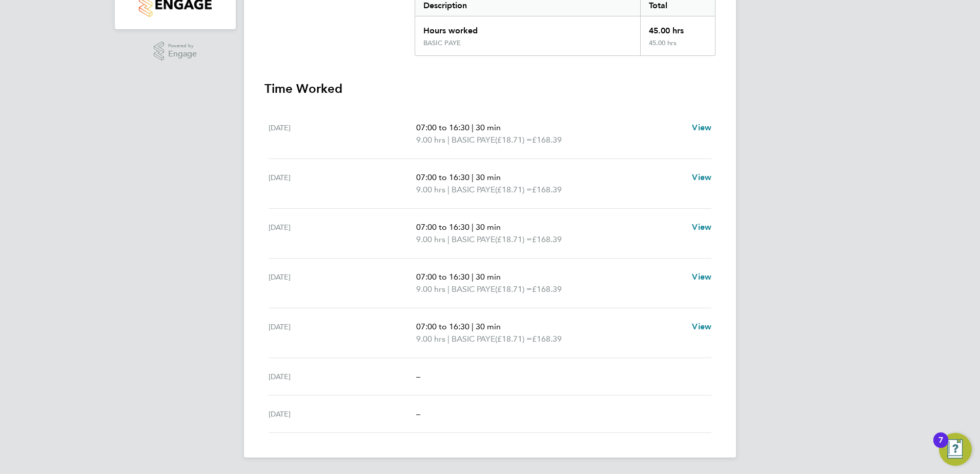 This screenshot has width=980, height=474. Describe the element at coordinates (490, 89) in the screenshot. I see `h3: Time Worked` at that location.